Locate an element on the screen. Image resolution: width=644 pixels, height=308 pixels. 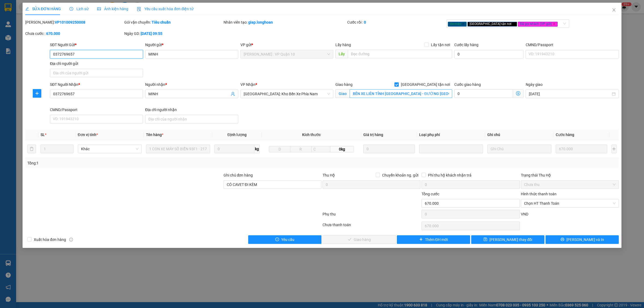
div: Phụ thu is located at coordinates (371, 216).